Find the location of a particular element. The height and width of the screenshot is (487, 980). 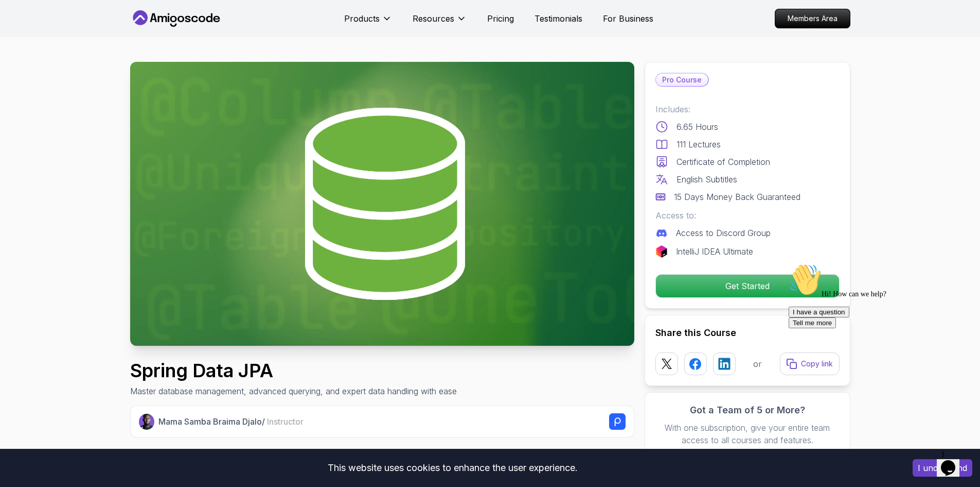

a: For Business is located at coordinates (629, 19).